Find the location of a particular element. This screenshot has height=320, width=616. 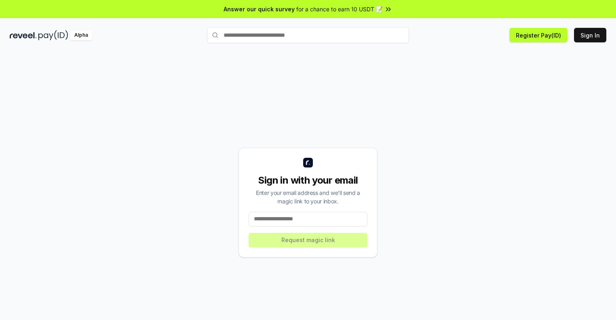

span: for a chance to earn 10 USDT 📝 is located at coordinates (339, 9).